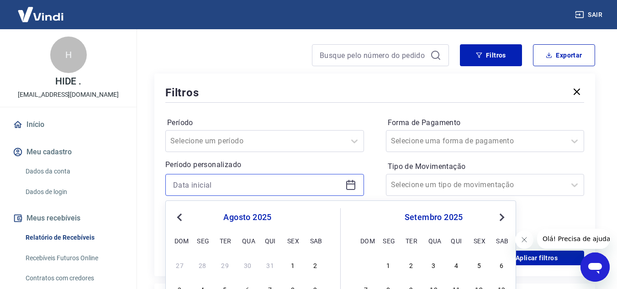 This screenshot has width=617, height=289. What do you see at coordinates (182, 93) in the screenshot?
I see `h5: Filtros` at bounding box center [182, 93].